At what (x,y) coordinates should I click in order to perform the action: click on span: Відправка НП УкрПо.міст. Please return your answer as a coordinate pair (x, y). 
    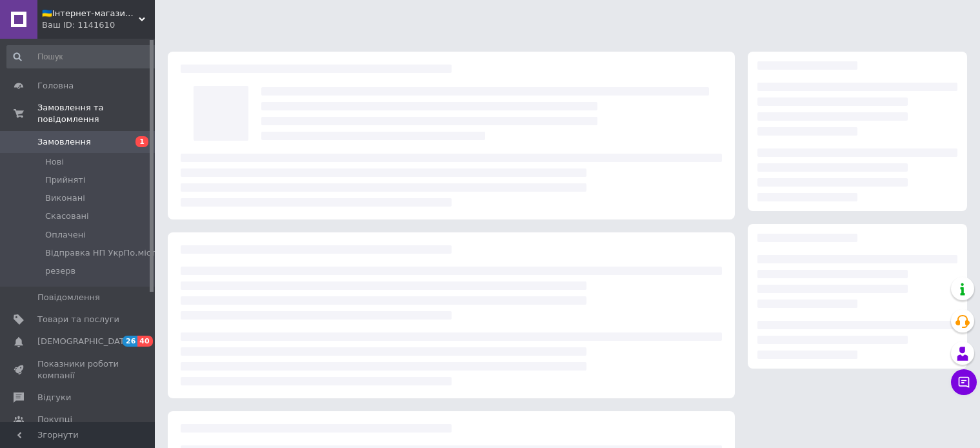
    Looking at the image, I should click on (100, 253).